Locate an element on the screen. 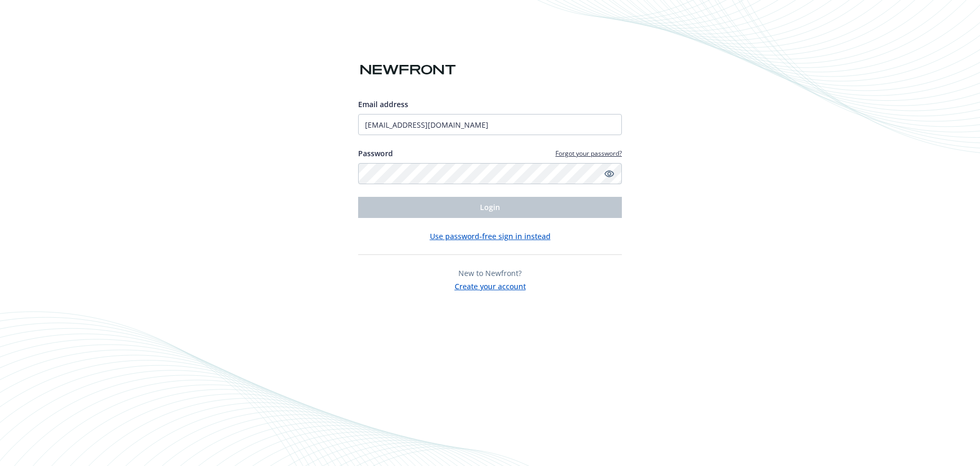  span: Email address is located at coordinates (383, 104).